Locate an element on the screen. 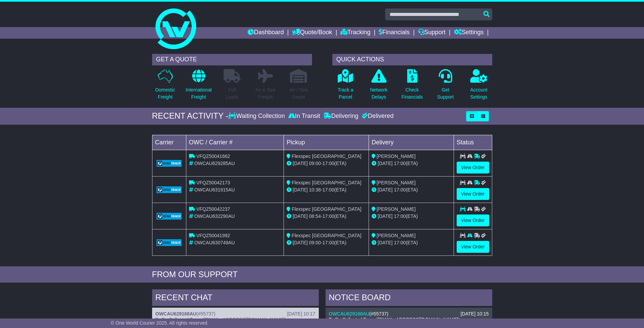  div: Waiting Collection is located at coordinates (257, 116).